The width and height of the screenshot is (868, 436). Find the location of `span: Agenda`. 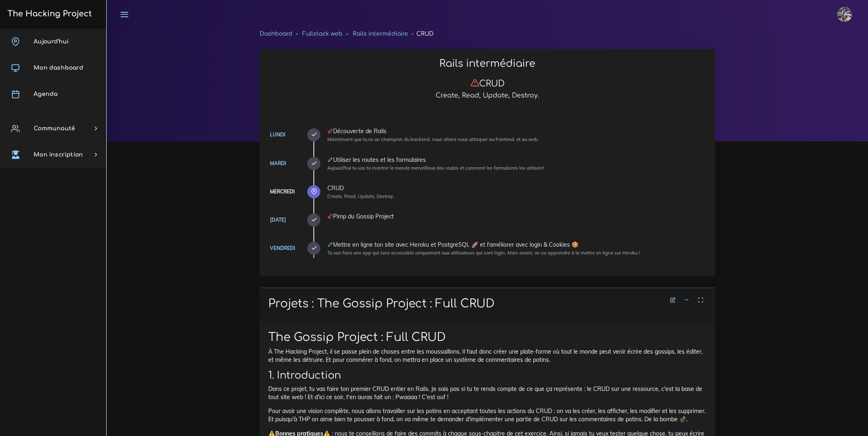

span: Agenda is located at coordinates (45, 94).